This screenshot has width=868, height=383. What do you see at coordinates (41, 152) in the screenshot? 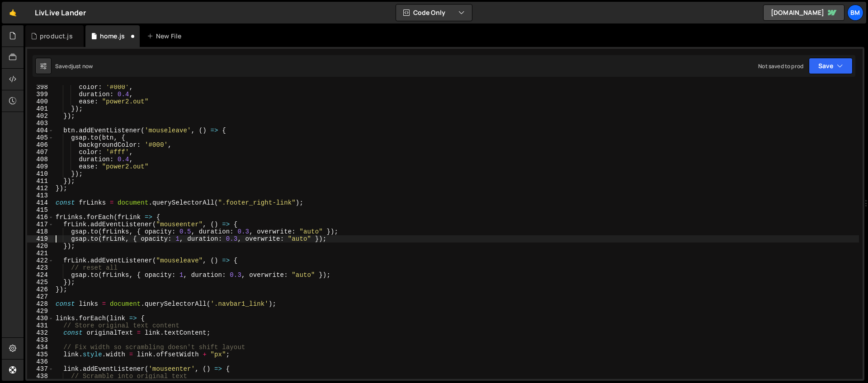
I see `div: 407` at bounding box center [41, 152].